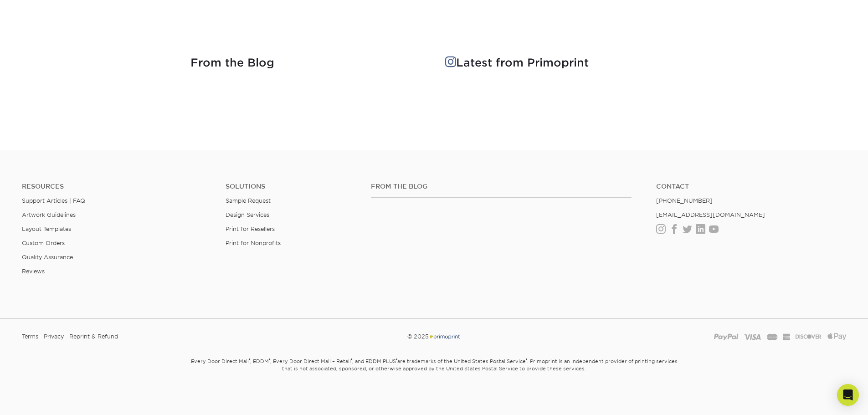 The width and height of the screenshot is (868, 415). I want to click on a: Sample Request, so click(248, 200).